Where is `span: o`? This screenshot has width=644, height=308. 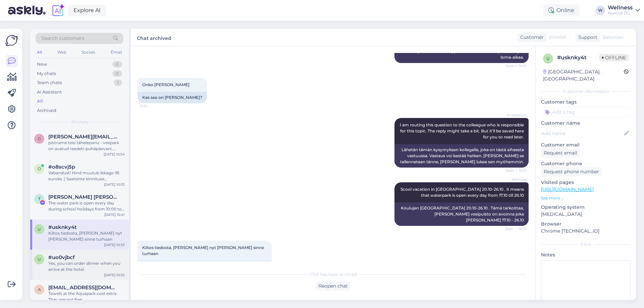 span: o is located at coordinates (39, 169).